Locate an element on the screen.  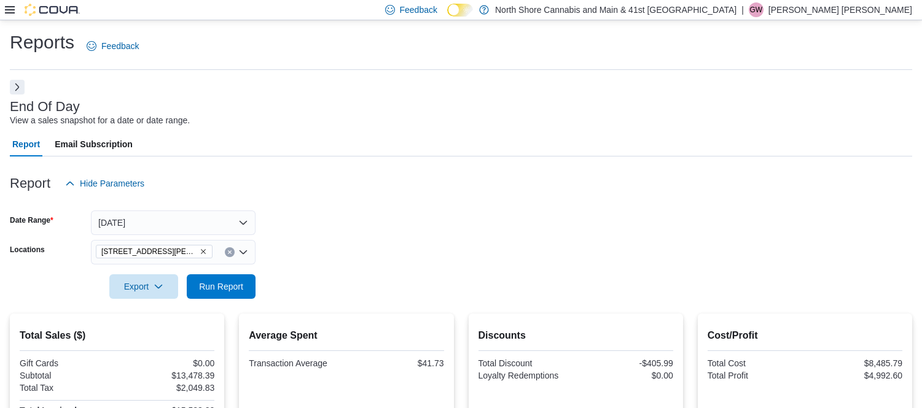
input: Dark Mode is located at coordinates (460, 10).